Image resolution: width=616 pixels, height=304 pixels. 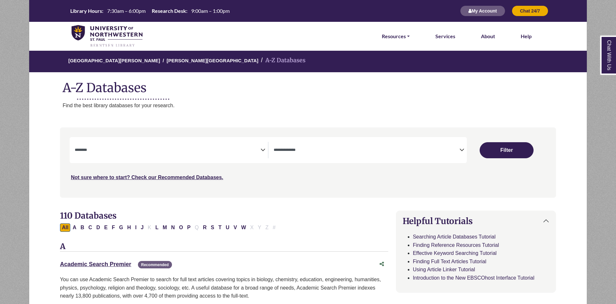 I want to click on a: About, so click(x=488, y=36).